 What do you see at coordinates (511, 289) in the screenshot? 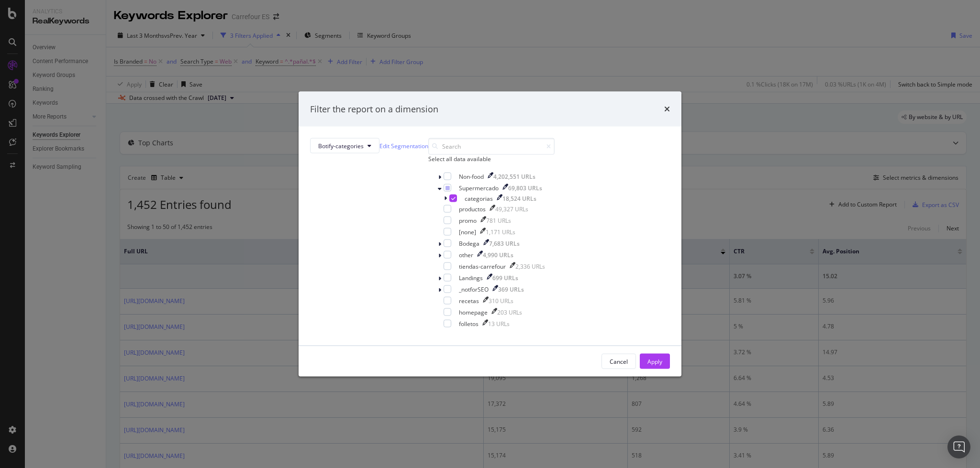
I see `div: 369 URLs` at bounding box center [511, 289].